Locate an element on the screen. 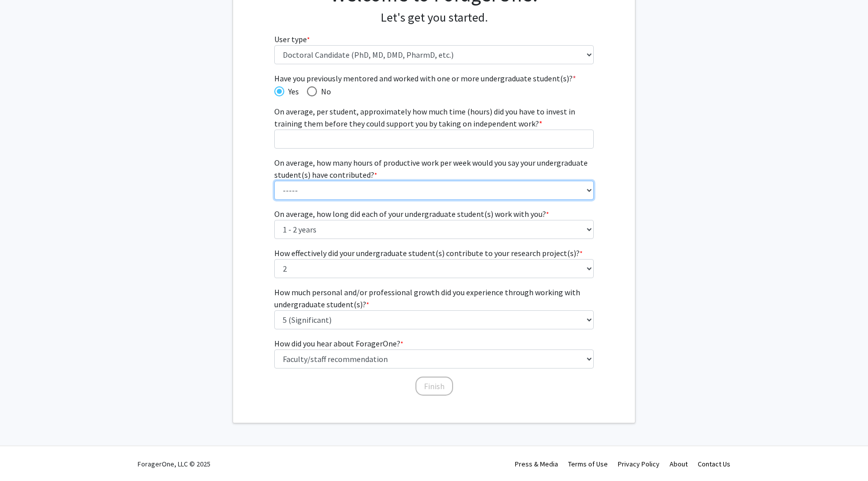 The width and height of the screenshot is (868, 481). label: On average, how many hours of productive work per week would you say your undergraduate student(s... is located at coordinates (434, 169).